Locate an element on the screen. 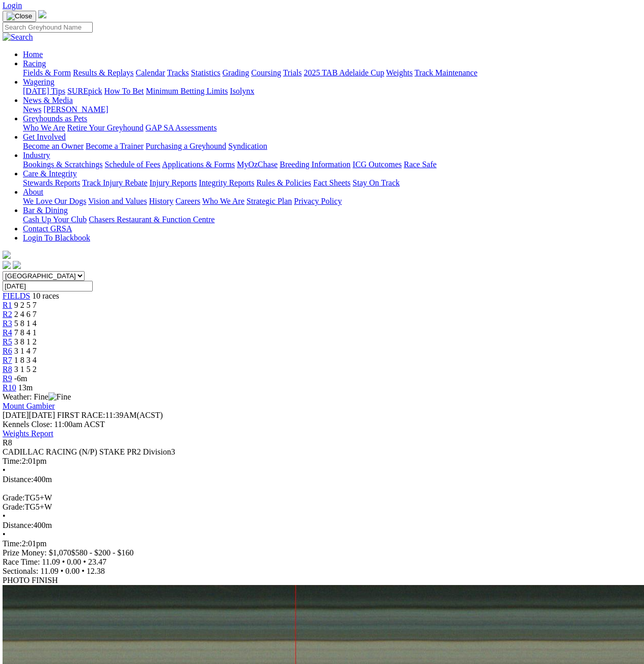 This screenshot has width=644, height=664. input: Select date is located at coordinates (47, 286).